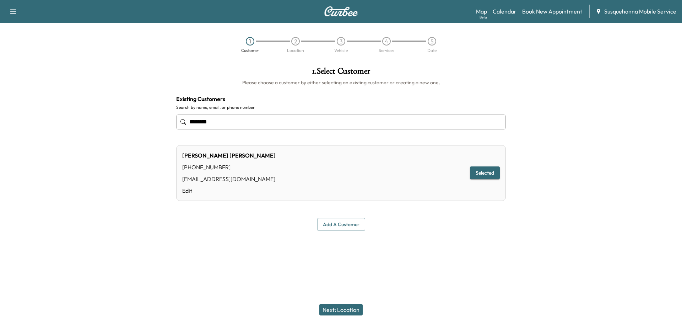 The width and height of the screenshot is (682, 324). What do you see at coordinates (250, 41) in the screenshot?
I see `div: 1` at bounding box center [250, 41].